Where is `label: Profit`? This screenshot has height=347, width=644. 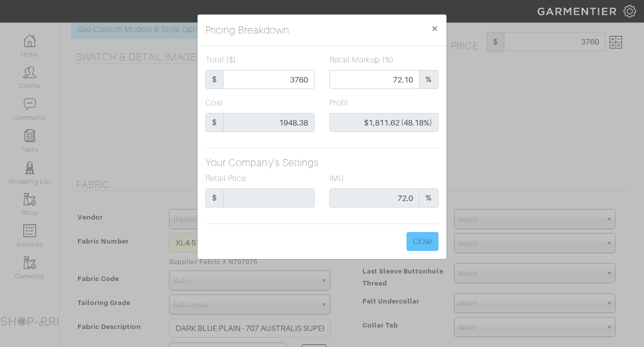
label: Profit is located at coordinates (339, 103).